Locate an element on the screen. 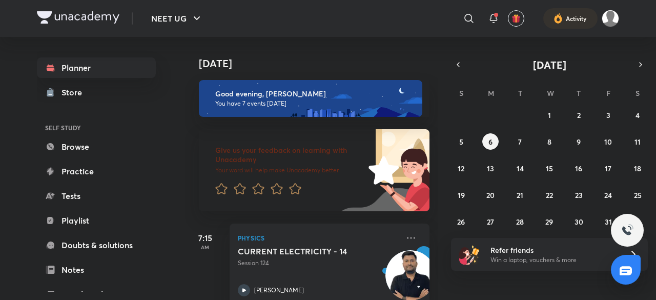  a: Notes is located at coordinates (96, 269).